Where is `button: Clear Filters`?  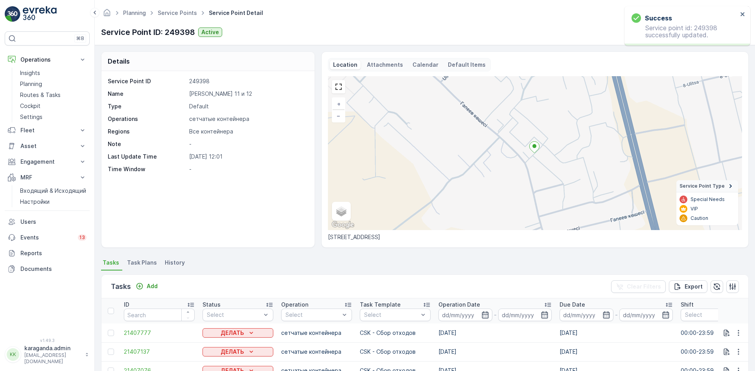 button: Clear Filters is located at coordinates (638, 287).